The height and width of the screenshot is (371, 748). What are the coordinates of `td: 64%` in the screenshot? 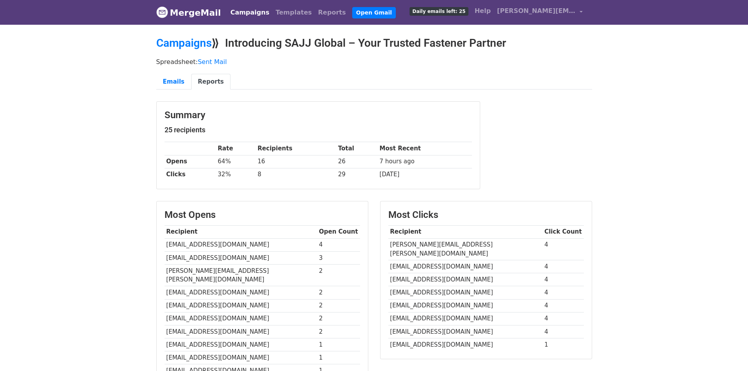 It's located at (236, 161).